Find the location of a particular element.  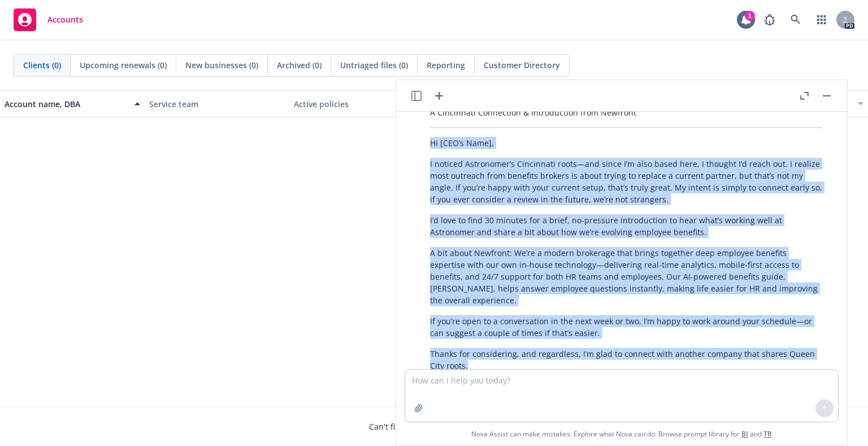

a: Accounts is located at coordinates (48, 20).